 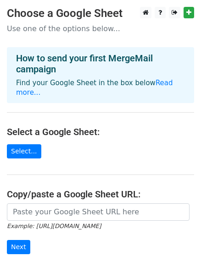 What do you see at coordinates (100, 195) in the screenshot?
I see `h4: Copy/paste a Google Sheet URL:` at bounding box center [100, 195].